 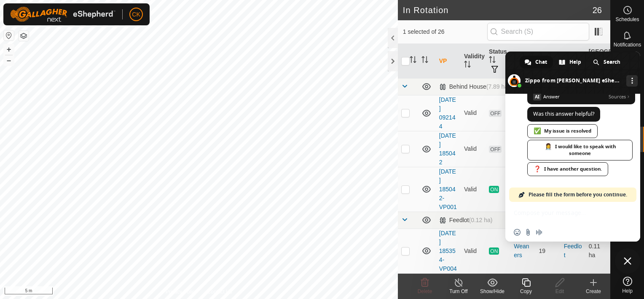 What do you see at coordinates (537, 96) in the screenshot?
I see `span: AI` at bounding box center [537, 96].